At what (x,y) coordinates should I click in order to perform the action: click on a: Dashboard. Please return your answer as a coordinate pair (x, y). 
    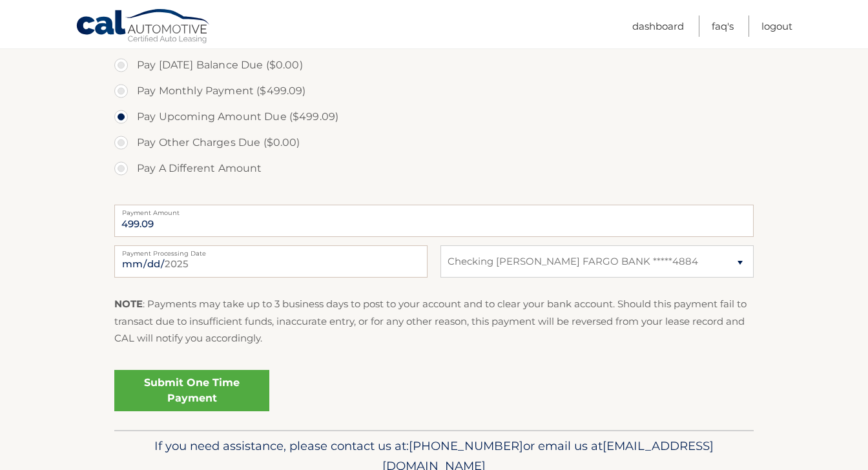
    Looking at the image, I should click on (658, 26).